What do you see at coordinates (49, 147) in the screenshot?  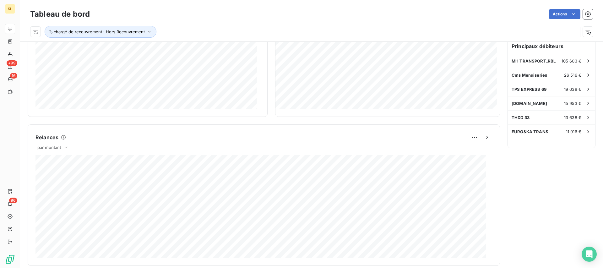 I see `span: par montant` at bounding box center [49, 147].